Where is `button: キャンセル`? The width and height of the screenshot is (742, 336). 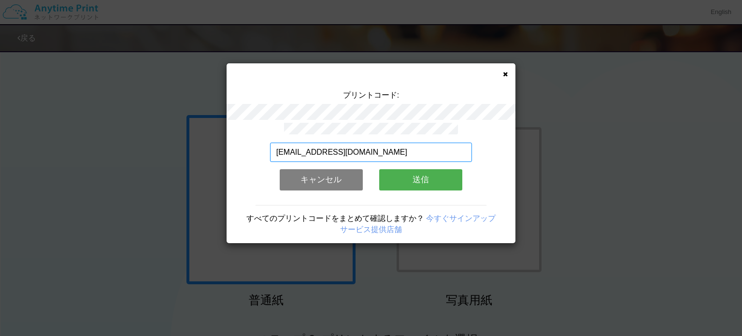 button: キャンセル is located at coordinates (321, 180).